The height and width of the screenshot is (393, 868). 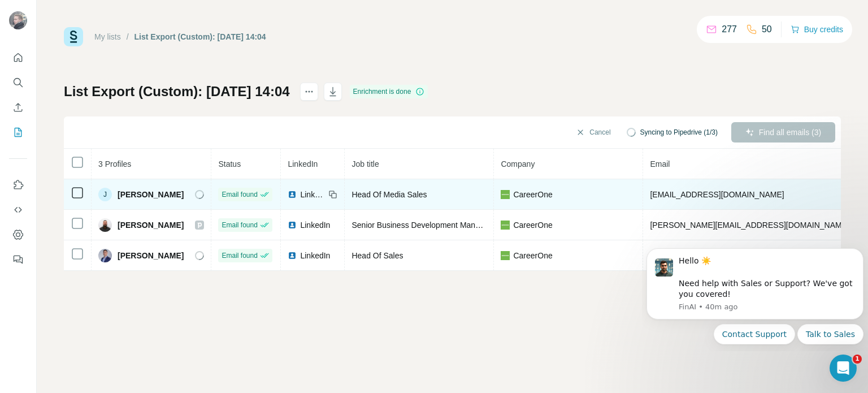 I want to click on button: Use Surfe on LinkedIn, so click(x=18, y=185).